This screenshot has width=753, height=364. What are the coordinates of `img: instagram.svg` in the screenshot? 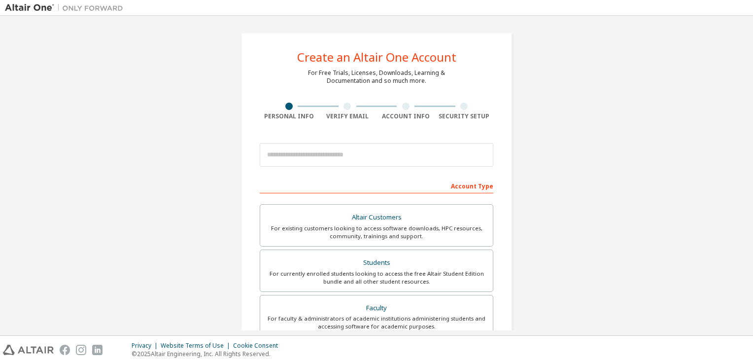 It's located at (81, 349).